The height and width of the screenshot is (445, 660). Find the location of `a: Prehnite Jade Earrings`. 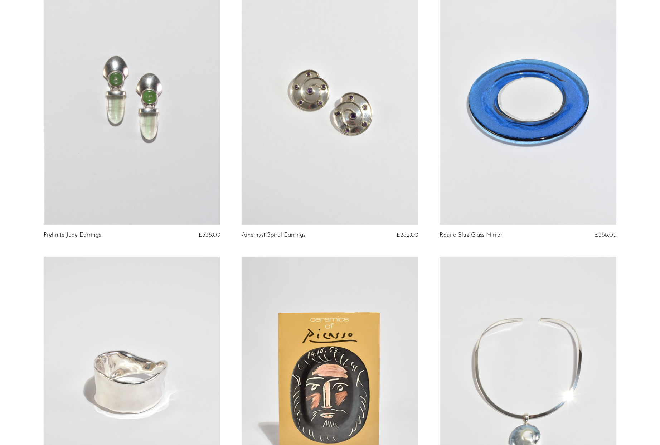

a: Prehnite Jade Earrings is located at coordinates (72, 235).